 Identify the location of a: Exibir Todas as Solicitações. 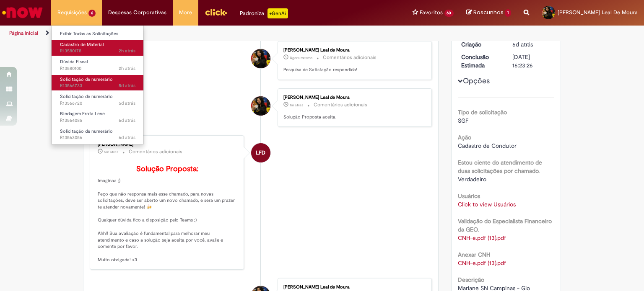
(97, 34).